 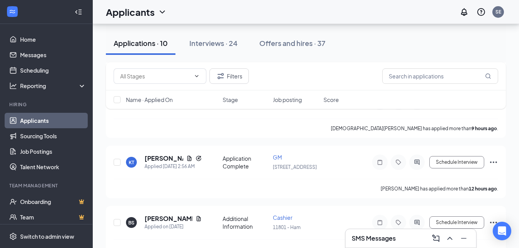 What do you see at coordinates (53, 167) in the screenshot?
I see `a: Talent Network` at bounding box center [53, 167].